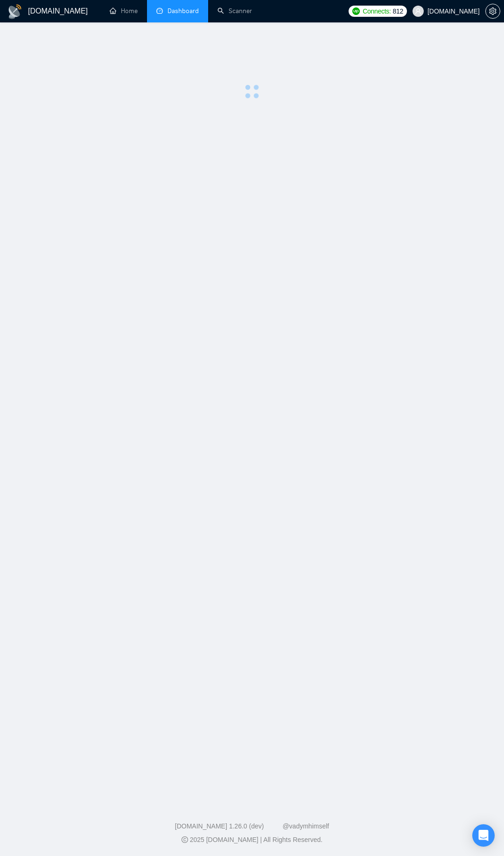  I want to click on a: searchScanner, so click(234, 11).